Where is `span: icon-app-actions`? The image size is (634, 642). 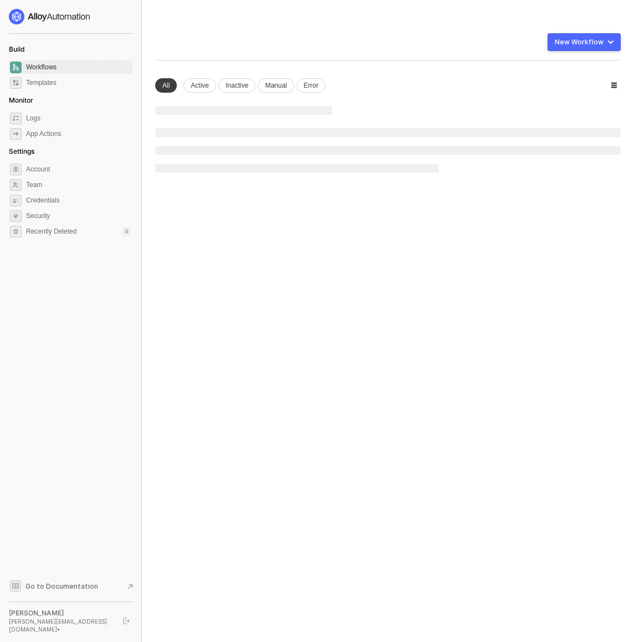
span: icon-app-actions is located at coordinates (16, 134).